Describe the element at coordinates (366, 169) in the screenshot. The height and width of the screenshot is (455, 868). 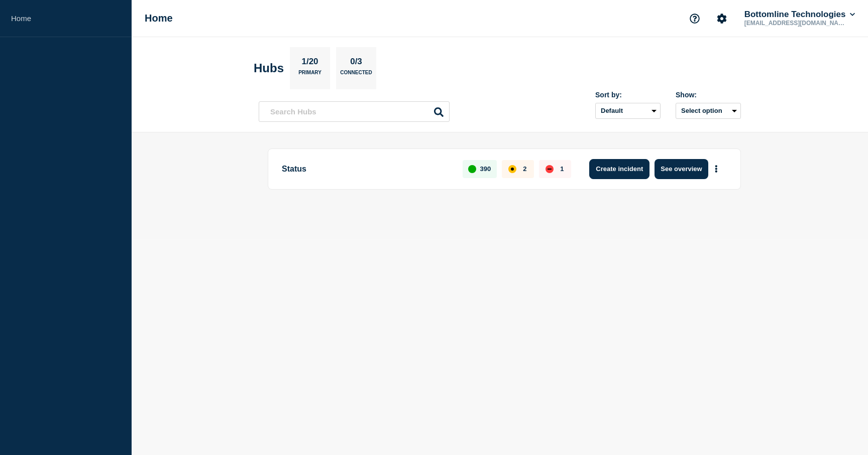
I see `p: Status` at that location.